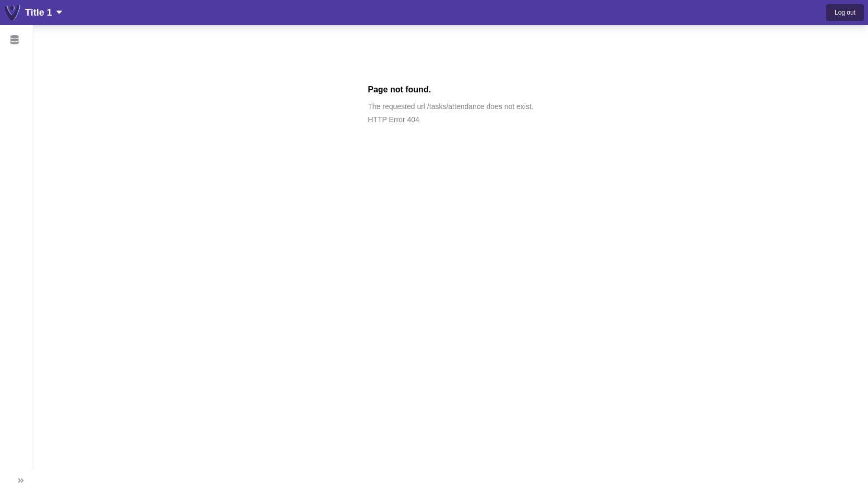 The width and height of the screenshot is (868, 491). Describe the element at coordinates (450, 106) in the screenshot. I see `p: The requested url /tasks/attendance does not exist.` at that location.